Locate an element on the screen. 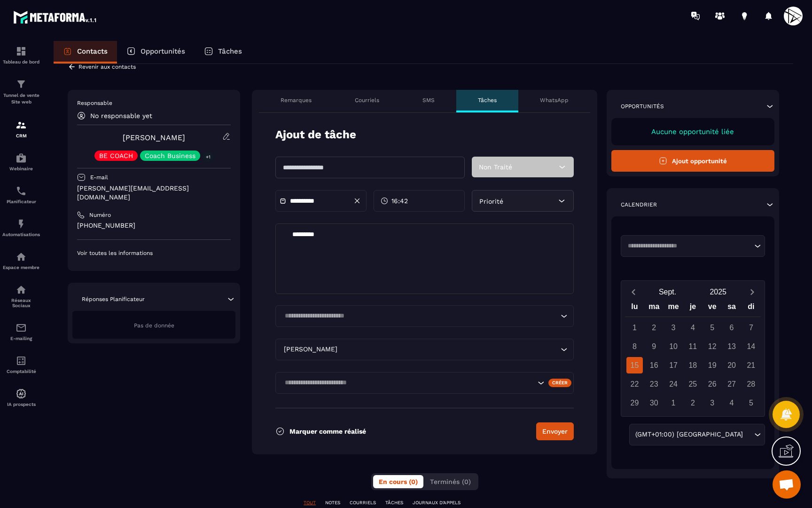 Image resolution: width=812 pixels, height=508 pixels. span: Priorité is located at coordinates (491, 201).